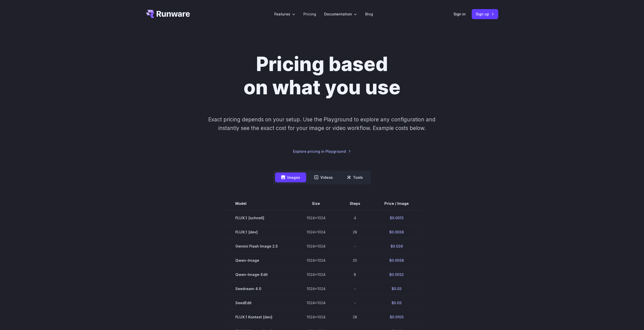 This screenshot has height=330, width=644. What do you see at coordinates (396, 232) in the screenshot?
I see `td: $0.0038` at bounding box center [396, 232].